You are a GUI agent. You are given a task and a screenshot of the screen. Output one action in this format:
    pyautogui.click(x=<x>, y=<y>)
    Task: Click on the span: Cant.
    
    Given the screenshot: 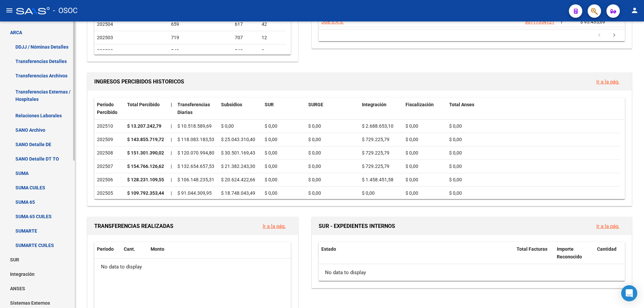 What is the action you would take?
    pyautogui.click(x=129, y=249)
    